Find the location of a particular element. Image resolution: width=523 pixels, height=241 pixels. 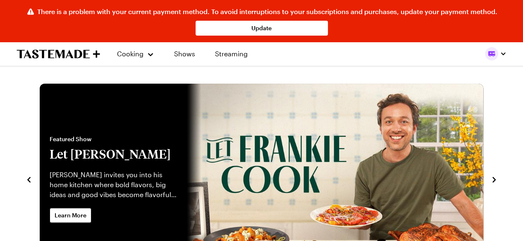

span: Featured Show is located at coordinates (114, 139).